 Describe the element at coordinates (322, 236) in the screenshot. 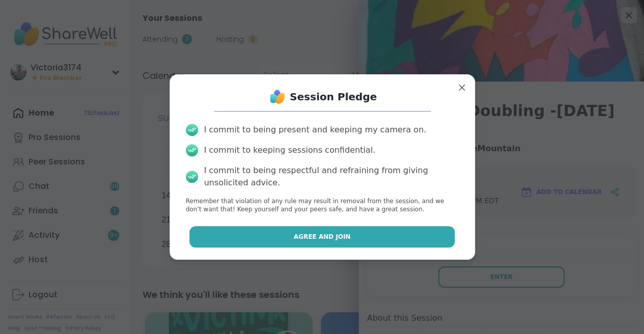

I see `span: Agree and Join` at that location.